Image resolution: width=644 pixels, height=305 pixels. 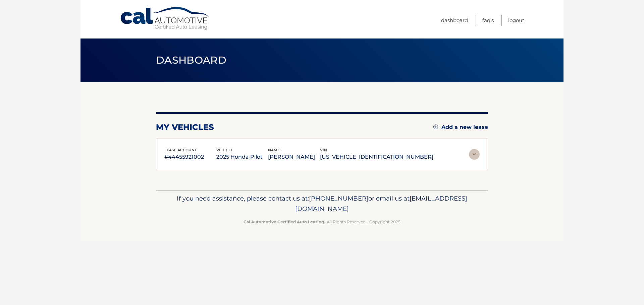 I want to click on span: vehicle, so click(x=225, y=150).